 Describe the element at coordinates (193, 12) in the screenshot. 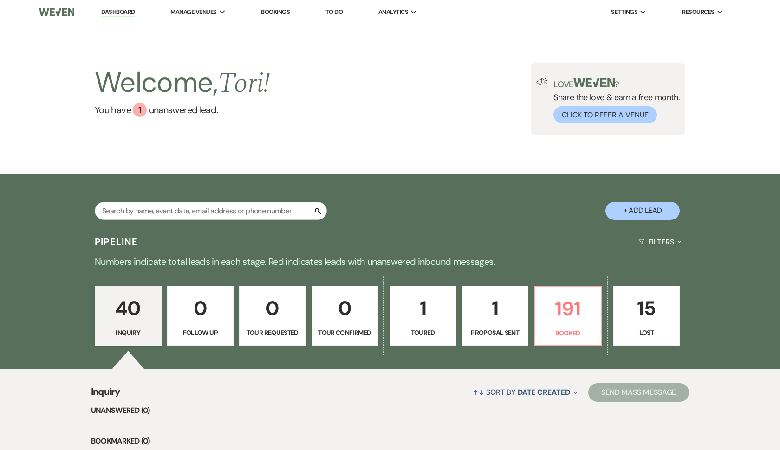

I see `span: Manage Venues` at that location.